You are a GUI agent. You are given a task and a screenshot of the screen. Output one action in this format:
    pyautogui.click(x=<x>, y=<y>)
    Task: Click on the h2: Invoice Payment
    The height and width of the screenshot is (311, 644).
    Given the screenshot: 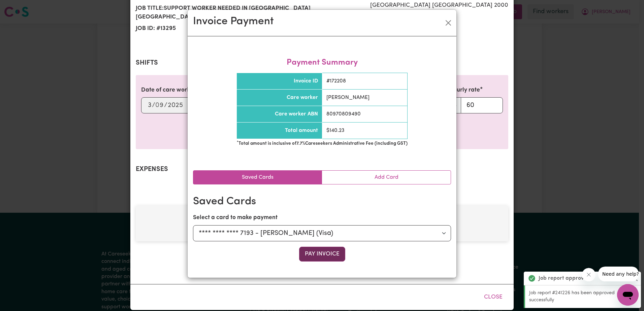 What is the action you would take?
    pyautogui.click(x=233, y=21)
    